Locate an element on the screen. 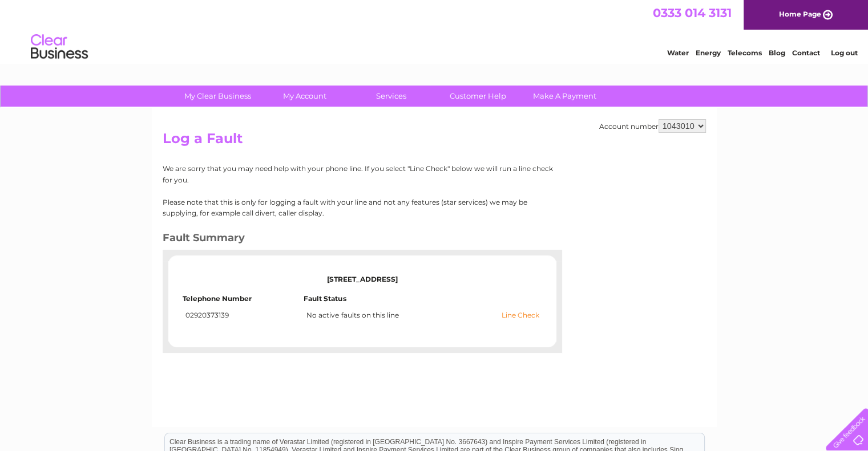  h2: Log a Fault is located at coordinates (434, 141).